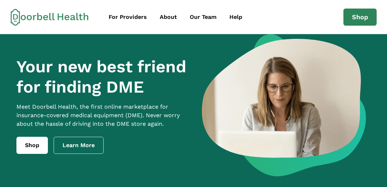 The width and height of the screenshot is (387, 187). Describe the element at coordinates (203, 17) in the screenshot. I see `a: Our Team` at that location.